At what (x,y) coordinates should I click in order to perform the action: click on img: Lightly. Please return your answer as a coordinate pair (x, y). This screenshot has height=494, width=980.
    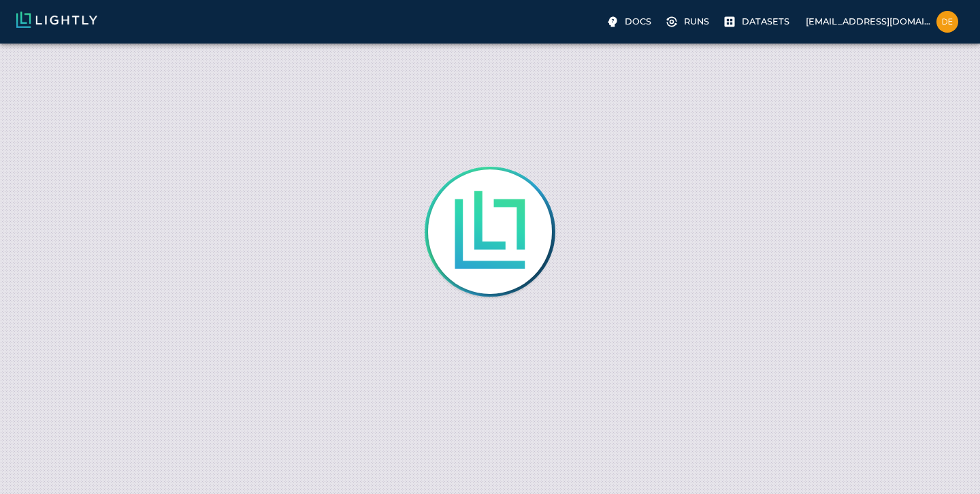
    Looking at the image, I should click on (57, 20).